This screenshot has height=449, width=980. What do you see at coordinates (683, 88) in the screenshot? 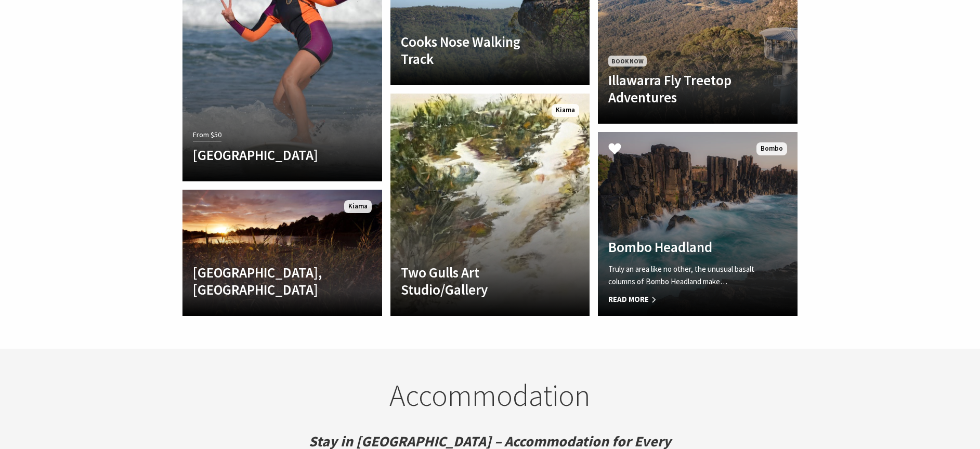
I see `h4: Illawarra Fly Treetop Adventures` at bounding box center [683, 88].